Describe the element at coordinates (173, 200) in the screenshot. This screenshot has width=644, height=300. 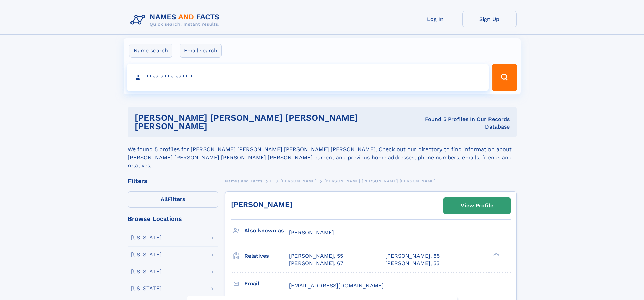
I see `label: Filters` at that location.